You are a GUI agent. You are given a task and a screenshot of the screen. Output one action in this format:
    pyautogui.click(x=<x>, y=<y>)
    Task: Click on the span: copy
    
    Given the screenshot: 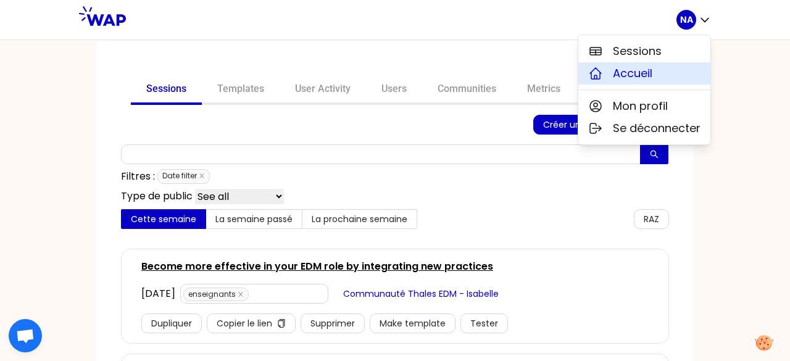 What is the action you would take?
    pyautogui.click(x=281, y=324)
    